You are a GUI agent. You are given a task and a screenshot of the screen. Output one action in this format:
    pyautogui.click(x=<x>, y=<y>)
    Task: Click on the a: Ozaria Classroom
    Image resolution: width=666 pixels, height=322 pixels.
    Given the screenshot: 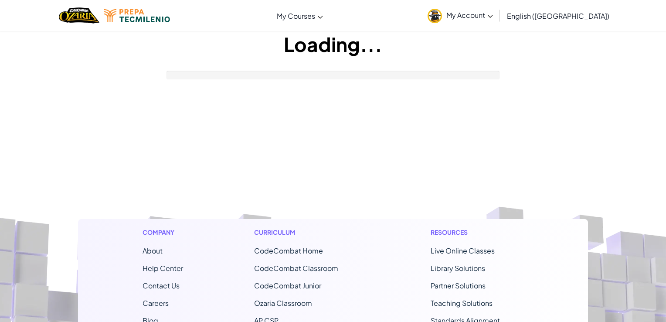 What is the action you would take?
    pyautogui.click(x=283, y=303)
    